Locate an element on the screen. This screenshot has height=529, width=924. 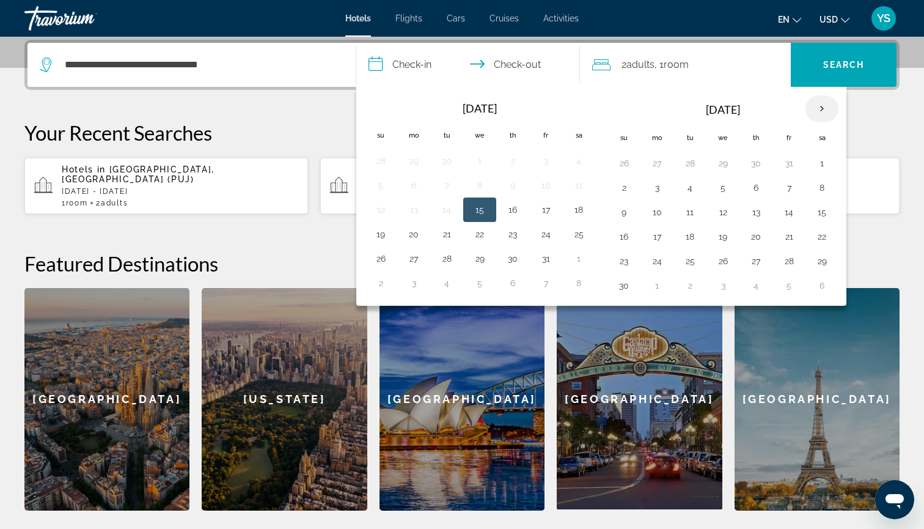
button: Day 21 is located at coordinates (447, 234).